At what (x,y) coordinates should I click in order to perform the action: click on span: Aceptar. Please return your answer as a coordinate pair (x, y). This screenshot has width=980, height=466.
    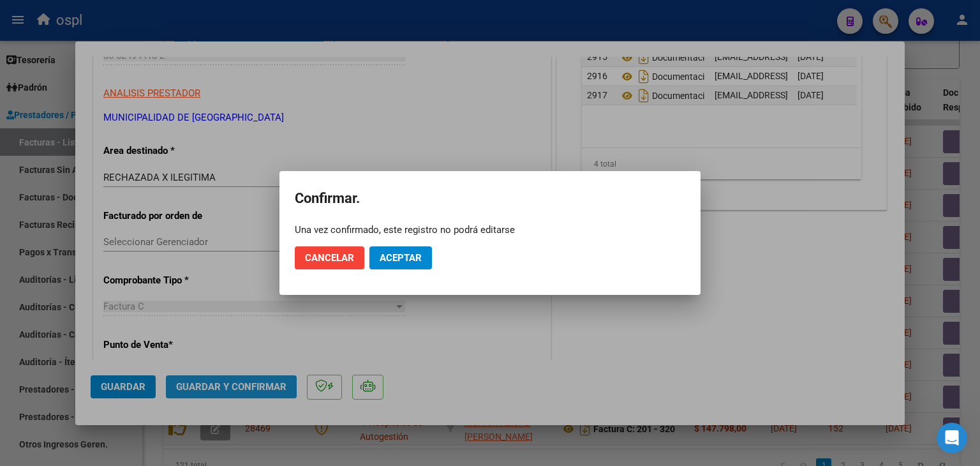
    Looking at the image, I should click on (401, 258).